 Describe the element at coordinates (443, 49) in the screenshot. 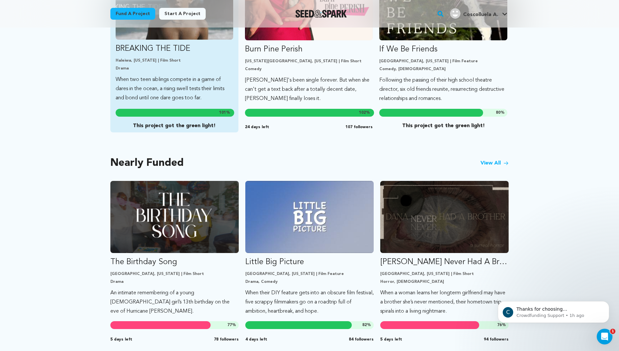

I see `p: If We Be Friends` at that location.